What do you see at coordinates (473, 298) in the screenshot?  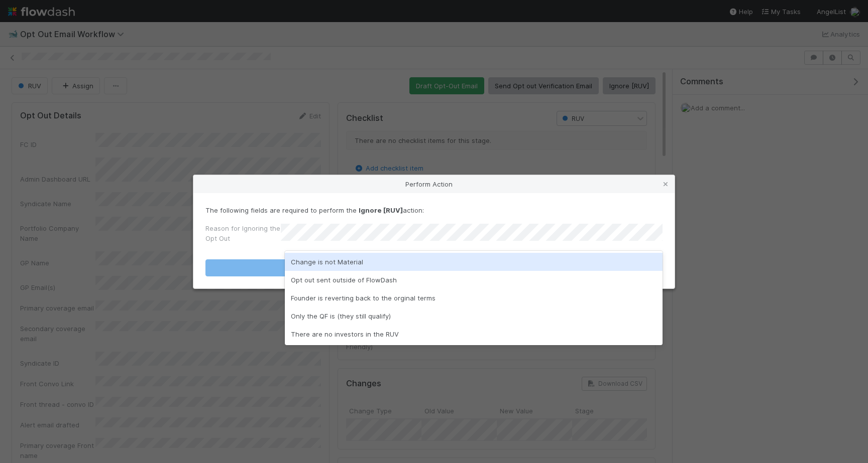 I see `div: Founder is reverting back to the orginal terms` at bounding box center [473, 298].